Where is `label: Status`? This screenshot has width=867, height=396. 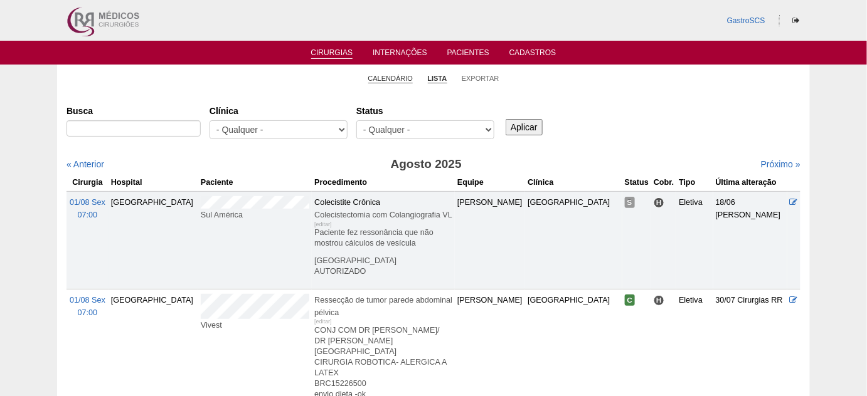 label: Status is located at coordinates (425, 111).